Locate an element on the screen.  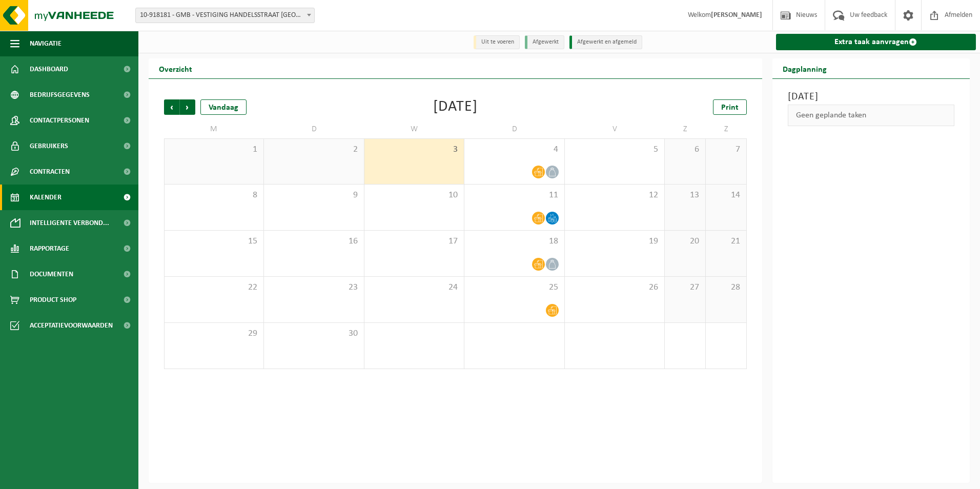
span: 19 is located at coordinates (614, 241).